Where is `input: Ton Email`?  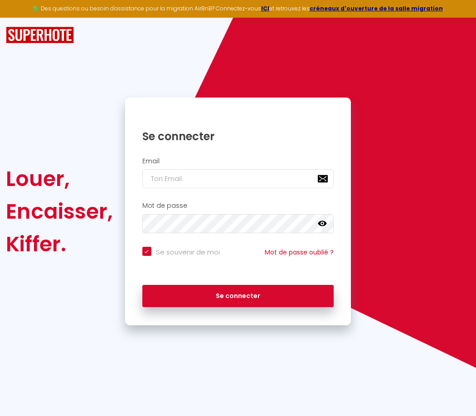 input: Ton Email is located at coordinates (238, 179).